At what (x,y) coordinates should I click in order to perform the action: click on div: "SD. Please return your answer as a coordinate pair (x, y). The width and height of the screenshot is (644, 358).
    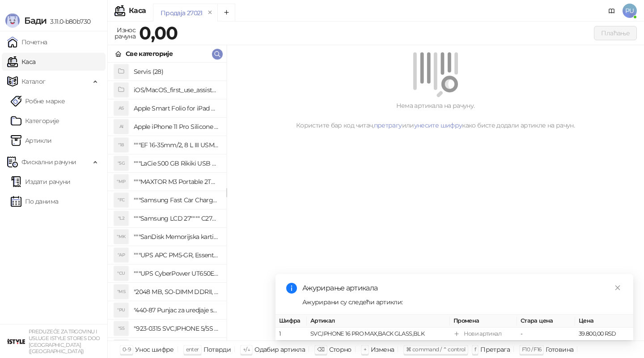
    Looking at the image, I should click on (121, 347).